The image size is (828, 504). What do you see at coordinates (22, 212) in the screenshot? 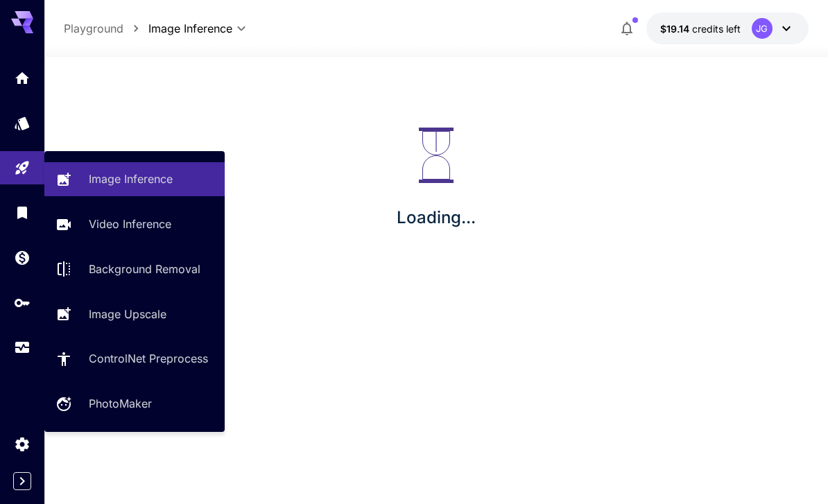
I see `div: Library` at bounding box center [22, 212].